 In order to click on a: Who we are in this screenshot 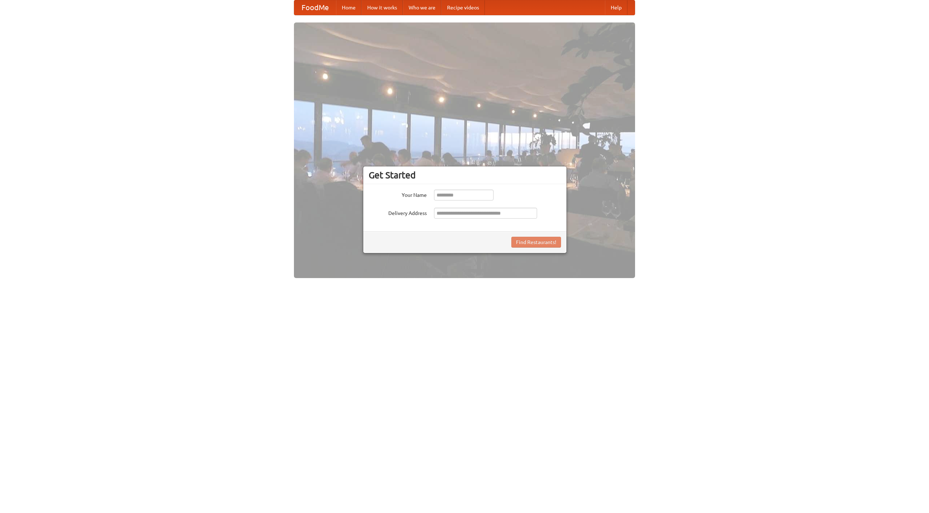, I will do `click(422, 8)`.